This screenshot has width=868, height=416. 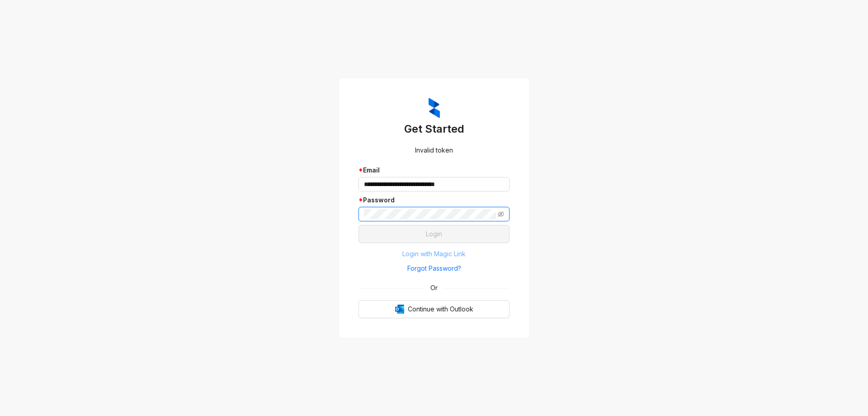 What do you see at coordinates (434, 254) in the screenshot?
I see `button: Login with Magic Link` at bounding box center [434, 254].